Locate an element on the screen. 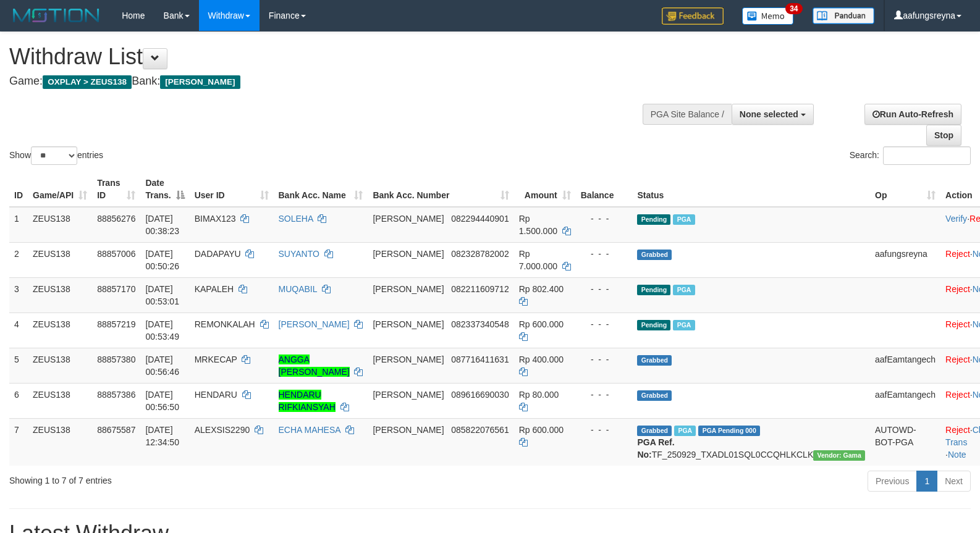  span: BIMAX123 is located at coordinates (215, 218).